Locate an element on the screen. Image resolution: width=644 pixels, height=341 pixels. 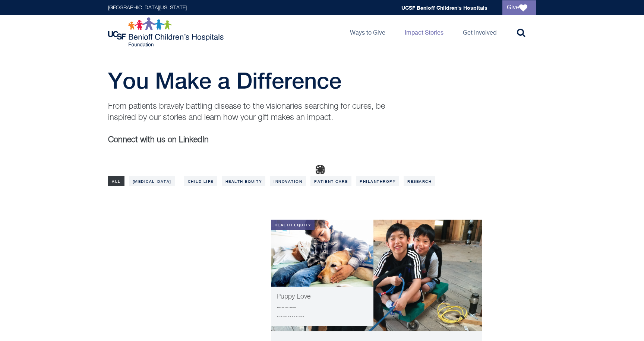
span: You Make a Difference is located at coordinates (225, 80).